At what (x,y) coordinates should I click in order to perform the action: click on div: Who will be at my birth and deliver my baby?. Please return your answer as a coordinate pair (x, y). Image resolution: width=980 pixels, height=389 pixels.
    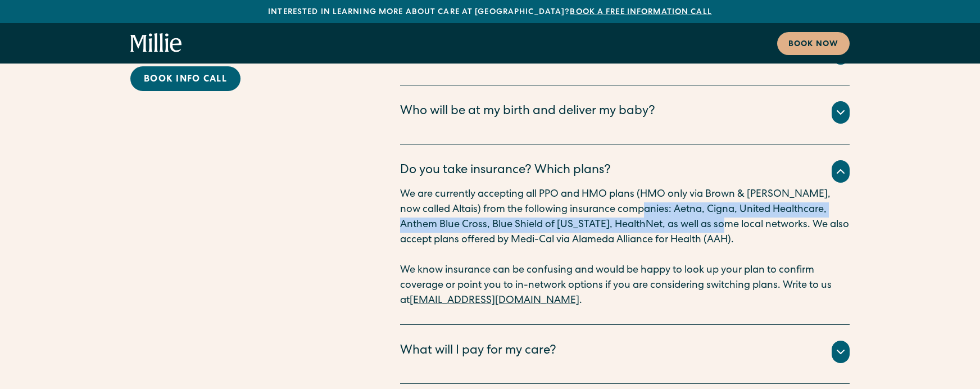
    Looking at the image, I should click on (528, 112).